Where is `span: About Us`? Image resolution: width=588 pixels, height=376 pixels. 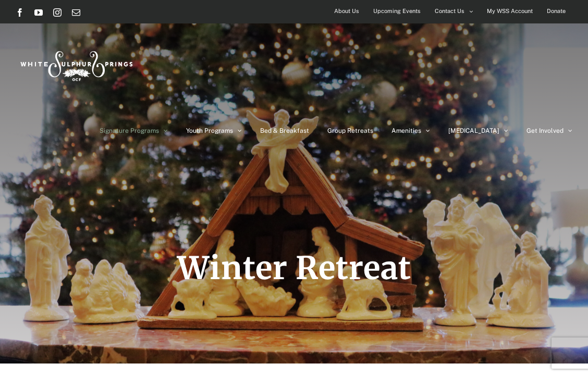 span: About Us is located at coordinates (347, 11).